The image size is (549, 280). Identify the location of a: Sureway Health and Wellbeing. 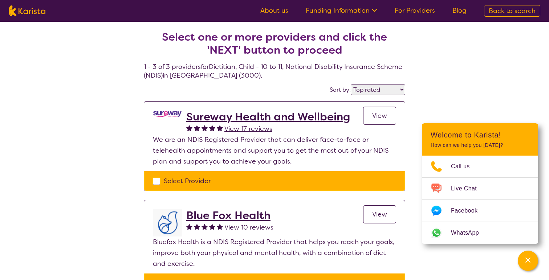
(268, 117).